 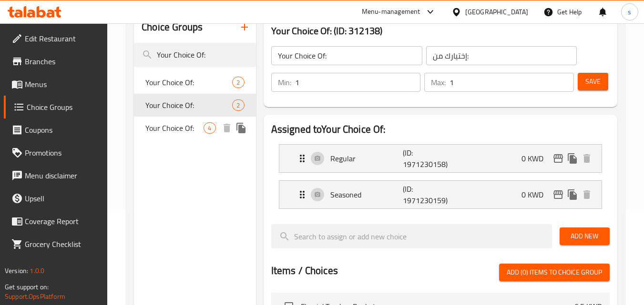 What do you see at coordinates (441, 129) in the screenshot?
I see `h2: Assigned to Your Choice Of:` at bounding box center [441, 129].